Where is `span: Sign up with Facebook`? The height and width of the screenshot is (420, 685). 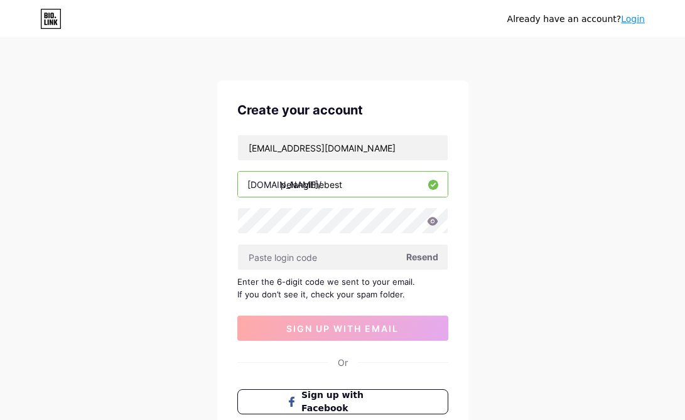
span: Sign up with Facebook is located at coordinates (350, 401).